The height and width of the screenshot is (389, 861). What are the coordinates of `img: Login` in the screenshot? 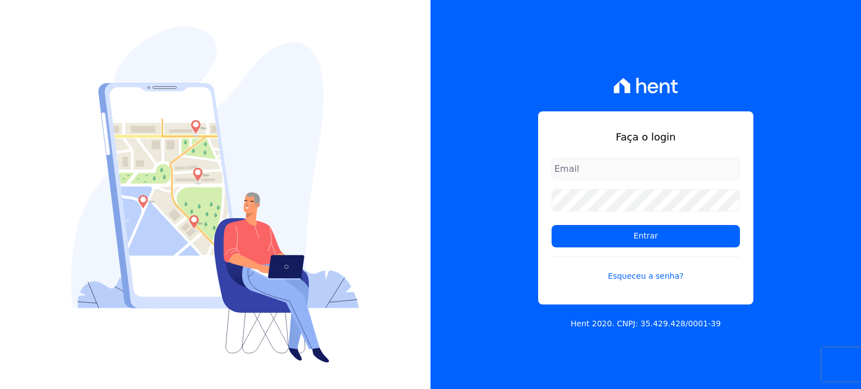 It's located at (215, 194).